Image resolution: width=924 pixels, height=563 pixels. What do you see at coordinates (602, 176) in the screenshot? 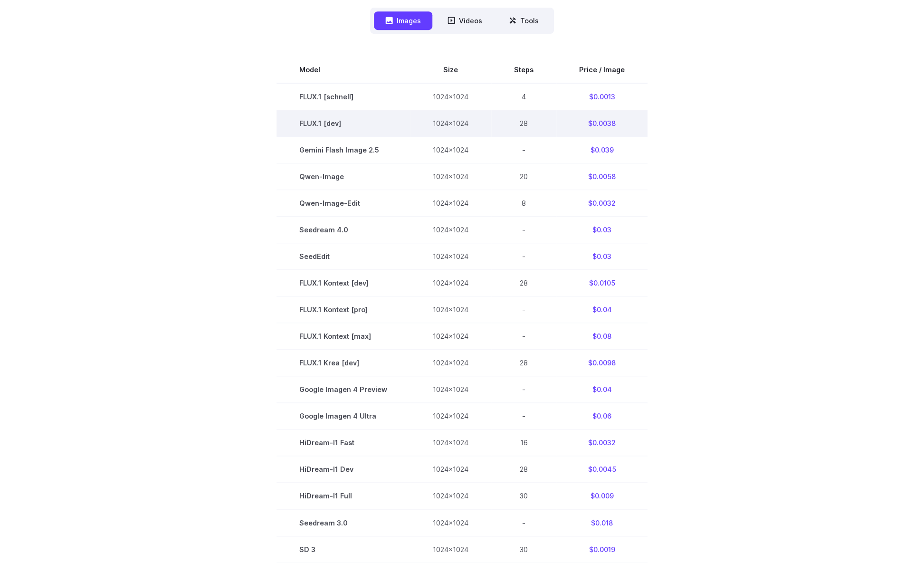
I see `td: $0.0058` at bounding box center [602, 176].